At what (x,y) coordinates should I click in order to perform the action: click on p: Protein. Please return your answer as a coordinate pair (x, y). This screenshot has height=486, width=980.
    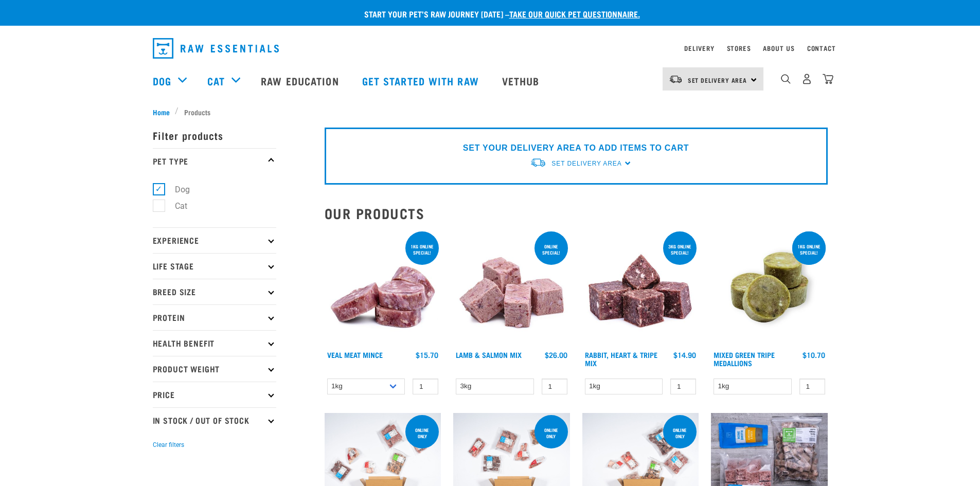
    Looking at the image, I should click on (214, 317).